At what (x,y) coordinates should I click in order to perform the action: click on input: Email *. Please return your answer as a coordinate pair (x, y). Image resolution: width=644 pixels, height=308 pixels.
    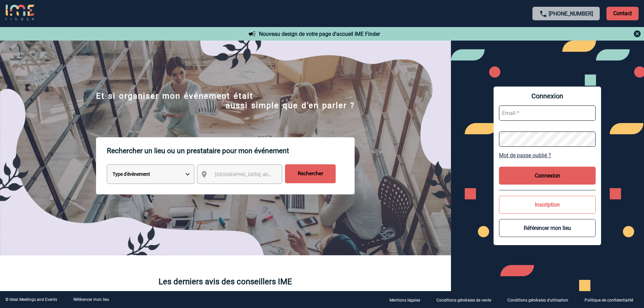
    Looking at the image, I should click on (547, 113).